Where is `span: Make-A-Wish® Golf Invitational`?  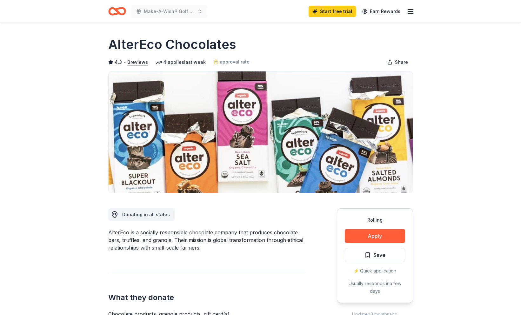 span: Make-A-Wish® Golf Invitational is located at coordinates (169, 11).